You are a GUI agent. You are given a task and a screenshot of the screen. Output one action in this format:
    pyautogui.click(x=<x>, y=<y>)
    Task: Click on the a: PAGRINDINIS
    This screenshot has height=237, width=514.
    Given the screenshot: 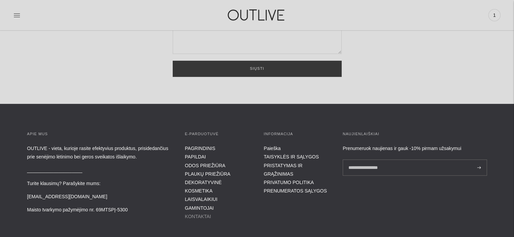 What is the action you would take?
    pyautogui.click(x=200, y=149)
    